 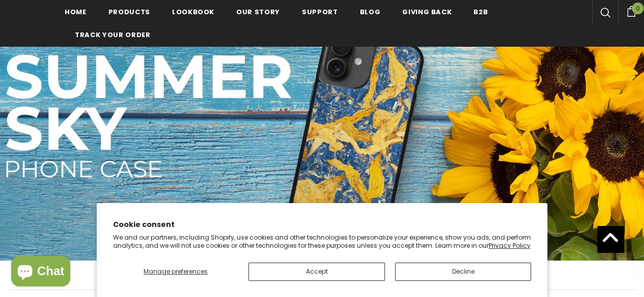 I want to click on span: Blog, so click(x=370, y=12).